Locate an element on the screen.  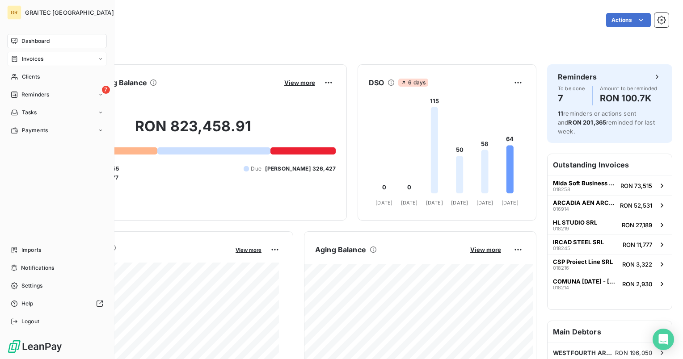
span: 6 days is located at coordinates (413, 83).